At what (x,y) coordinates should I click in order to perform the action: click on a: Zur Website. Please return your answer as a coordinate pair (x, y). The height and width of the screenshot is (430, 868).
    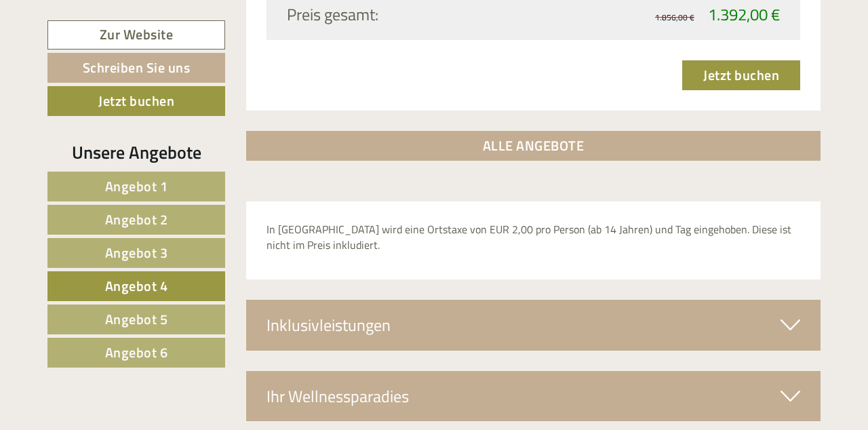
    Looking at the image, I should click on (137, 34).